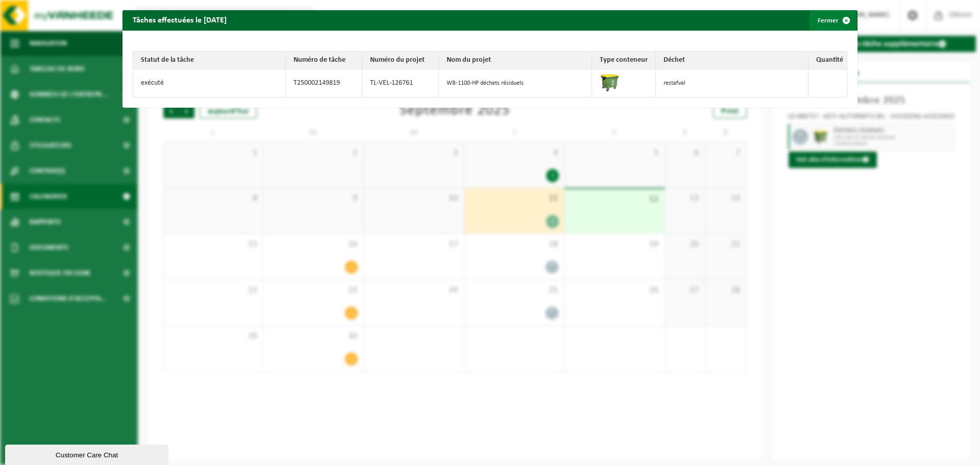 The width and height of the screenshot is (980, 465). I want to click on th: Numéro de tâche, so click(324, 60).